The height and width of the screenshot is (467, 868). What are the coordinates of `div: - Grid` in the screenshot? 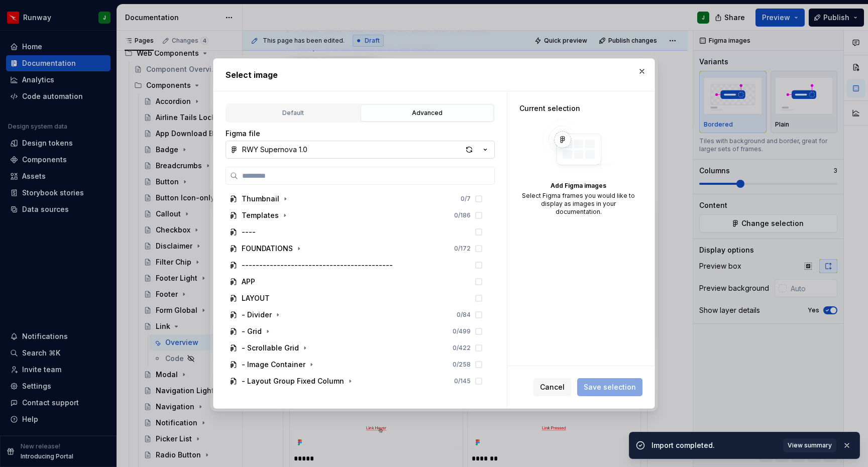 It's located at (251, 331).